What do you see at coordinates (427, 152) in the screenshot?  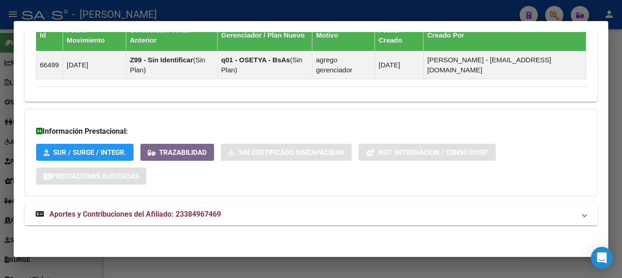 I see `button: Not. Internacion / Censo Hosp.` at bounding box center [427, 152].